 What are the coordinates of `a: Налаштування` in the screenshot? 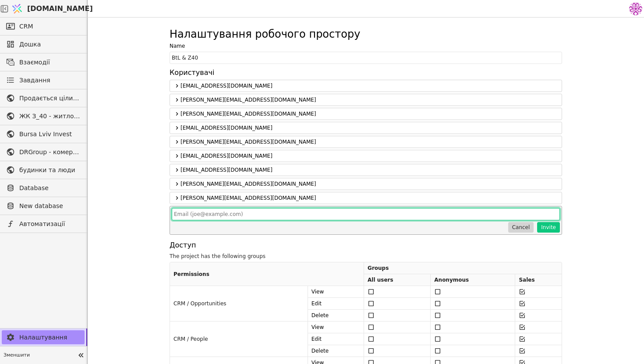 It's located at (43, 337).